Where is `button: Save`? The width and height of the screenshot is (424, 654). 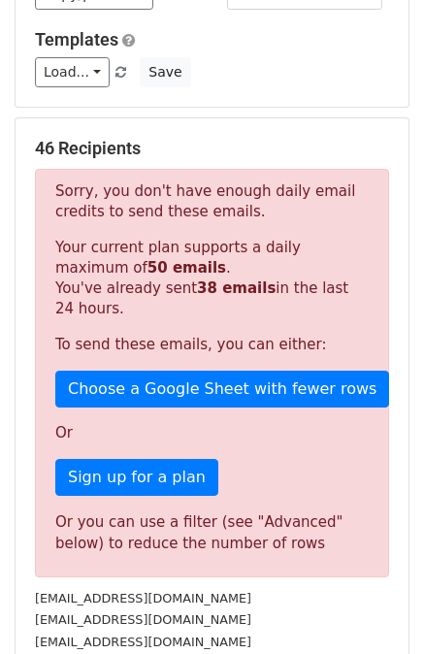
button: Save is located at coordinates (165, 72).